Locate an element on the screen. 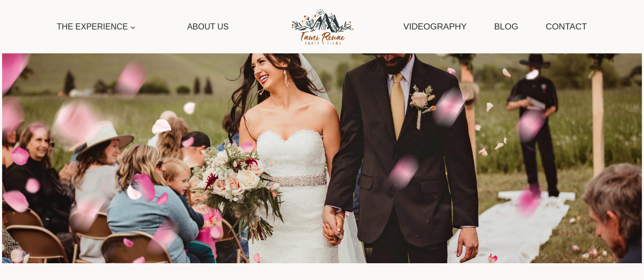 Image resolution: width=644 pixels, height=280 pixels. img: Tami Renae Photo & Films Logo is located at coordinates (322, 27).